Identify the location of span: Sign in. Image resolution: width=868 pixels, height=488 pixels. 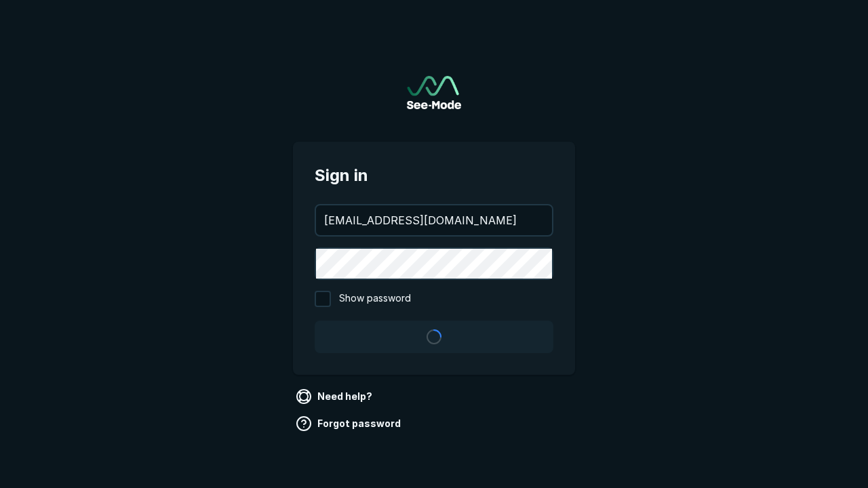
(434, 176).